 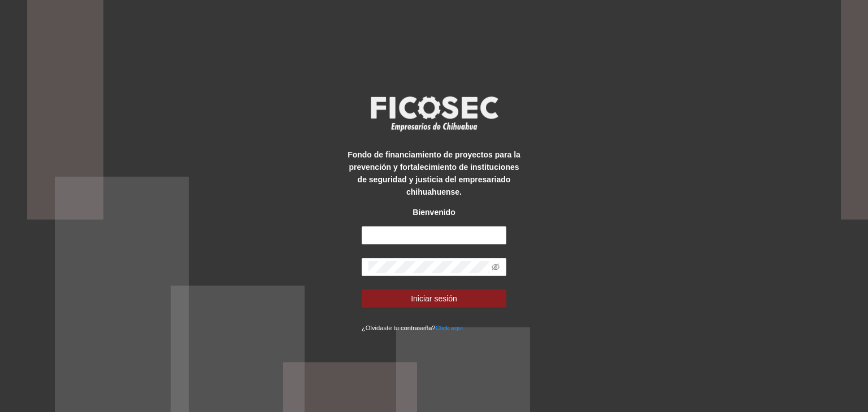 What do you see at coordinates (434, 173) in the screenshot?
I see `strong: Fondo de financiamiento de proyectos para la prevención y fortalecimiento de instituciones de seg...` at bounding box center [434, 173].